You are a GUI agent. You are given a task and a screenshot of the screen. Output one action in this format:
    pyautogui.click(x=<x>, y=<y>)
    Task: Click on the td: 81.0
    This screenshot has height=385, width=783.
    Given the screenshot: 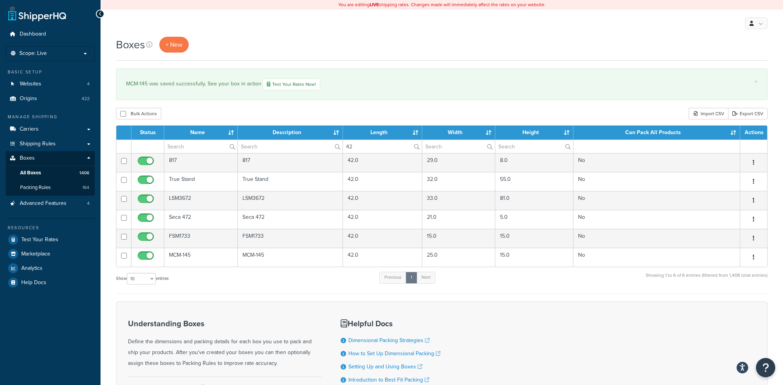 What is the action you would take?
    pyautogui.click(x=535, y=200)
    